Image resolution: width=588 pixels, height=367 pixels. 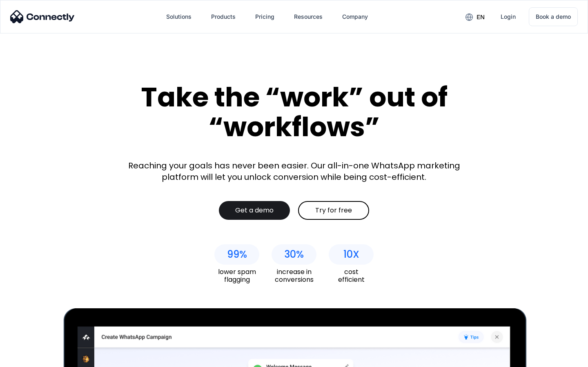 I want to click on a: Pricing, so click(x=265, y=17).